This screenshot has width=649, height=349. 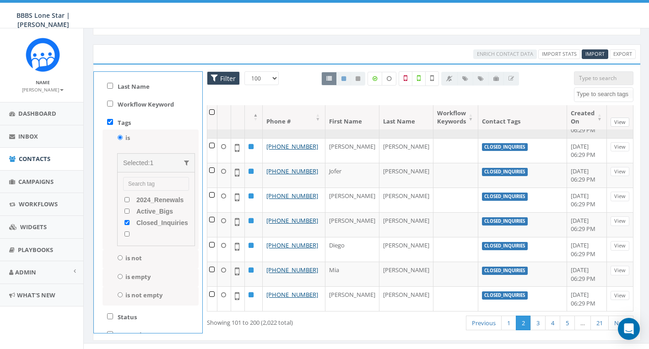 What do you see at coordinates (595, 54) in the screenshot?
I see `span: CSV files only` at bounding box center [595, 54].